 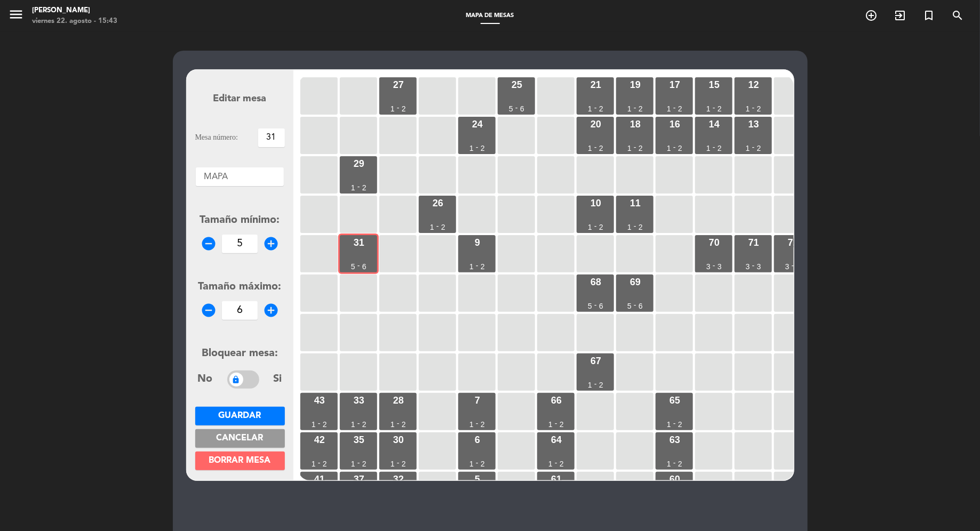 What do you see at coordinates (16, 16) in the screenshot?
I see `button: menu` at bounding box center [16, 16].